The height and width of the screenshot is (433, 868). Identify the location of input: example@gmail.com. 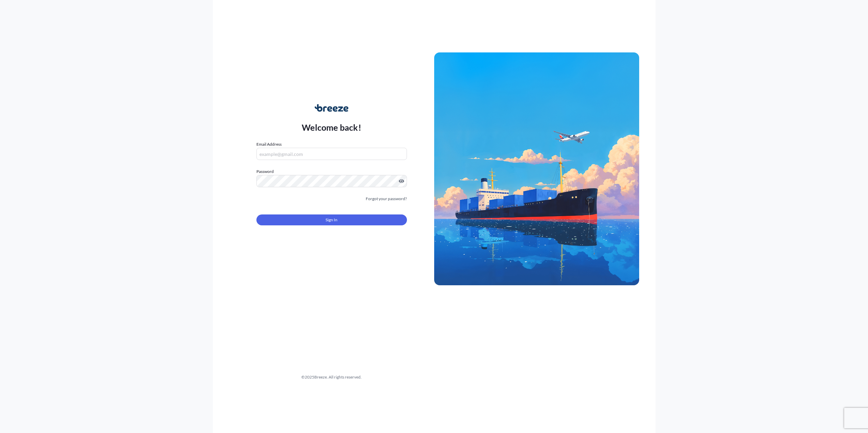
(332, 154).